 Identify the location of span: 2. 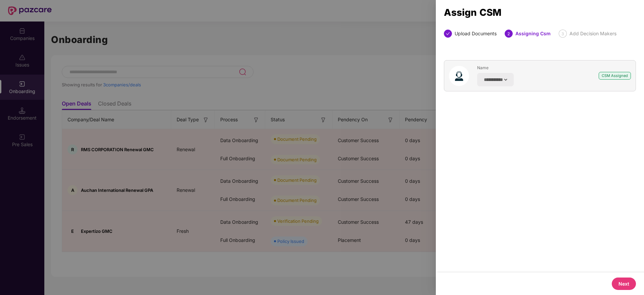
(509, 34).